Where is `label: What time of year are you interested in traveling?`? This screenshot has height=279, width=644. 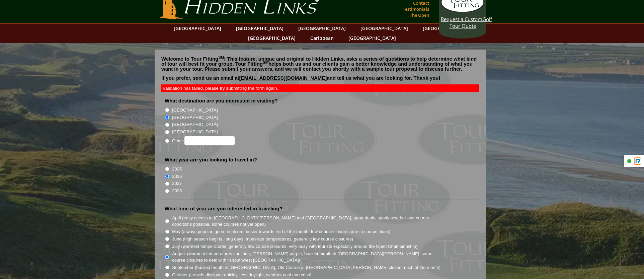
label: What time of year are you interested in traveling? is located at coordinates (224, 208).